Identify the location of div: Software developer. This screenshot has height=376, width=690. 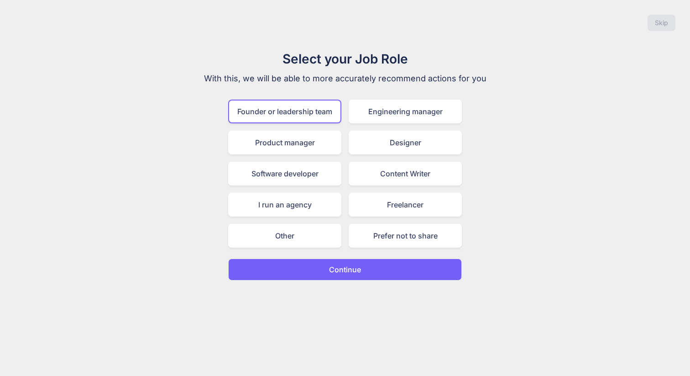
(285, 174).